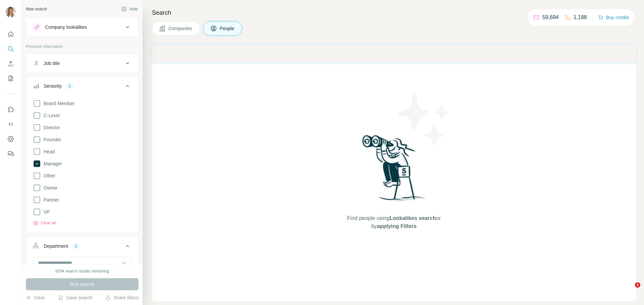  Describe the element at coordinates (50, 116) in the screenshot. I see `span: C-Level` at that location.